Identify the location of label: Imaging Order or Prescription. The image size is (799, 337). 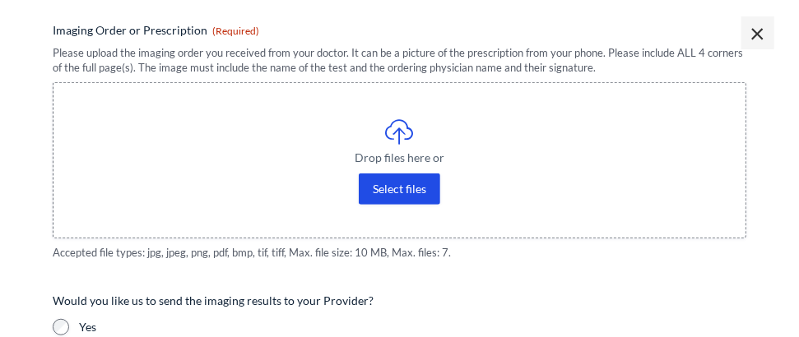
(399, 30).